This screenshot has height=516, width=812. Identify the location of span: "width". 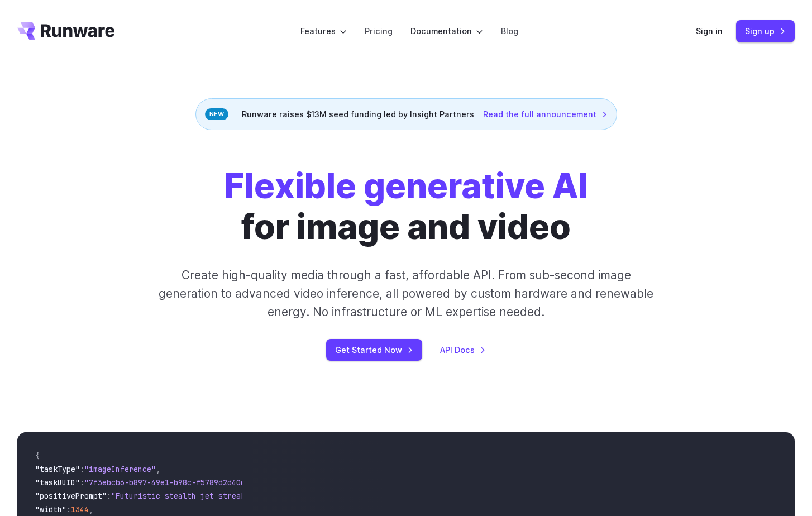
(51, 509).